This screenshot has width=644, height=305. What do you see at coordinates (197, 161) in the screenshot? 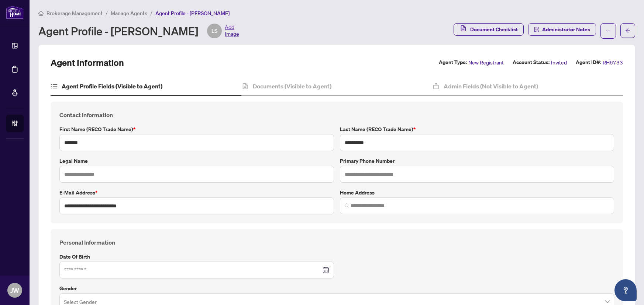
I see `label: Legal Name` at bounding box center [197, 161].